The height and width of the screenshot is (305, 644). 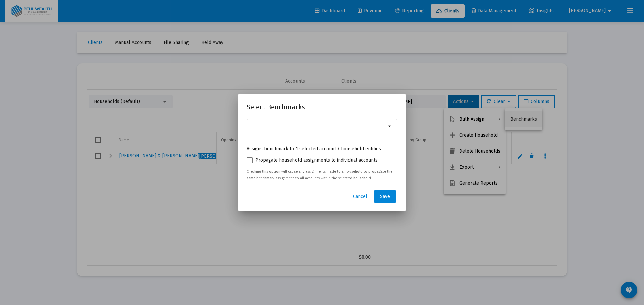 What do you see at coordinates (390, 126) in the screenshot?
I see `mat-icon: arrow_drop_down` at bounding box center [390, 126].